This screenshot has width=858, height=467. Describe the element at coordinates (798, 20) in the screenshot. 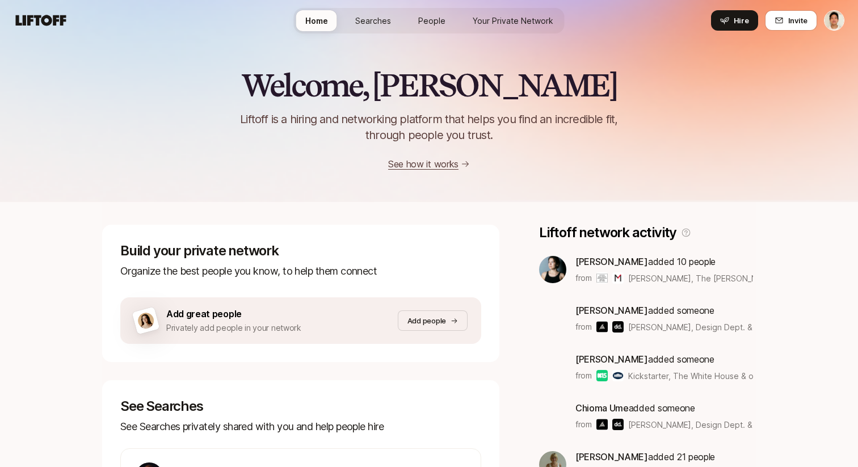

I see `span: Invite` at that location.